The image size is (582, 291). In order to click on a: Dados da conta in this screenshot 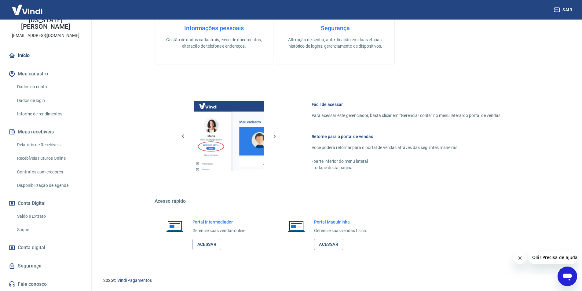, I will do `click(49, 87)`.